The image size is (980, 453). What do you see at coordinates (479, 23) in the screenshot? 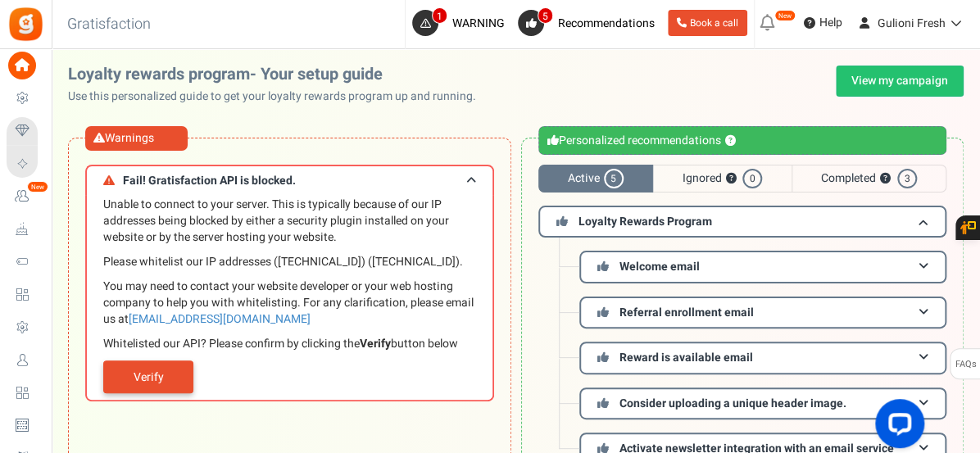
I see `span: WARNING` at bounding box center [479, 23].